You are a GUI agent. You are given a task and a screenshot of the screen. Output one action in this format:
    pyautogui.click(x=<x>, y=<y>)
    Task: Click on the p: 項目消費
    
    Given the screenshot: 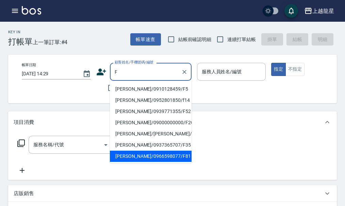 What is the action you would take?
    pyautogui.click(x=24, y=122)
    